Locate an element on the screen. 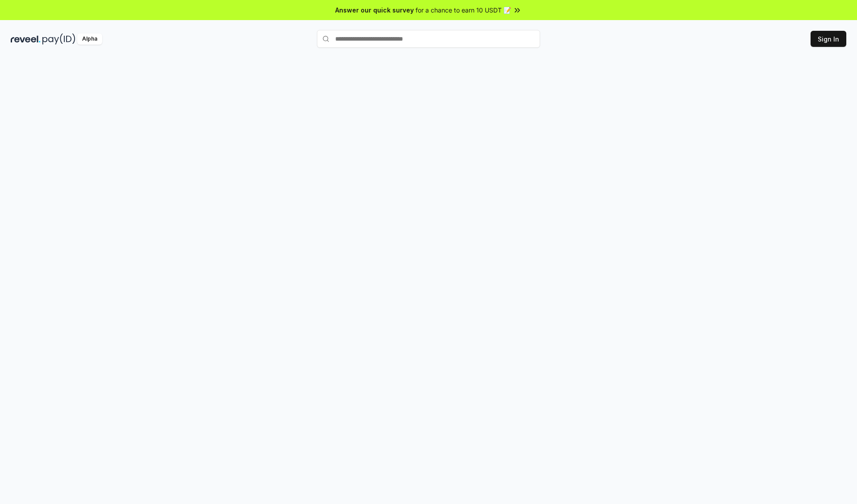 This screenshot has width=857, height=504. span: for a chance to earn 10 USDT 📝 is located at coordinates (463, 10).